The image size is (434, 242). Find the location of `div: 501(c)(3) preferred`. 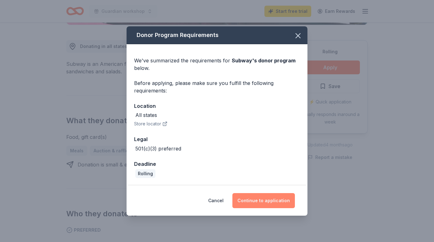

div: 501(c)(3) preferred is located at coordinates (158, 149).